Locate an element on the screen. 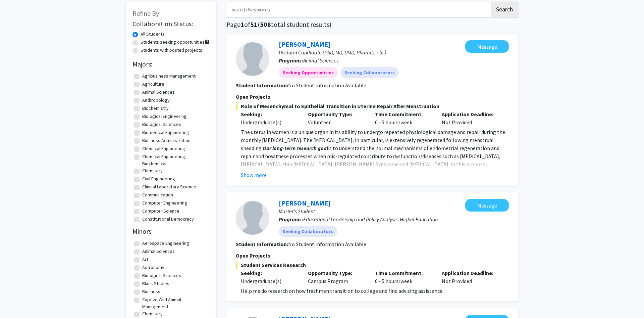 This screenshot has height=318, width=644. span: Animal Sciences is located at coordinates (321, 60).